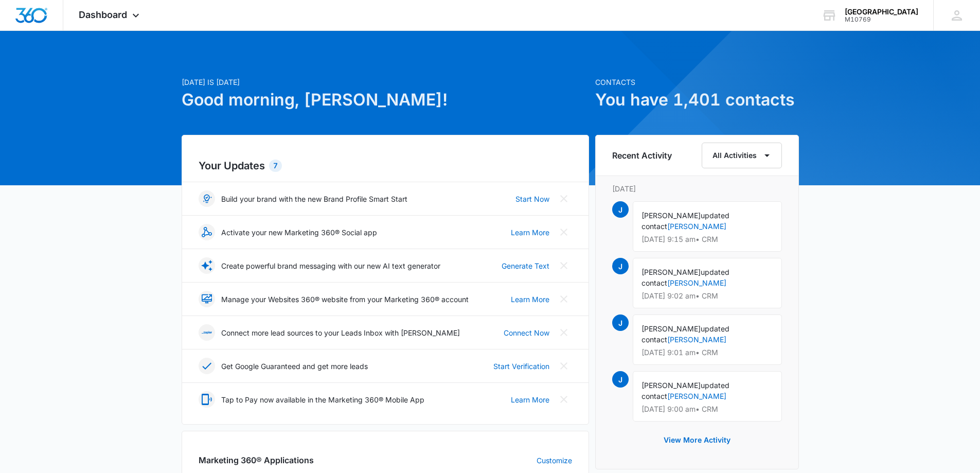 The height and width of the screenshot is (473, 980). What do you see at coordinates (697, 440) in the screenshot?
I see `button: View More Activity` at bounding box center [697, 440].